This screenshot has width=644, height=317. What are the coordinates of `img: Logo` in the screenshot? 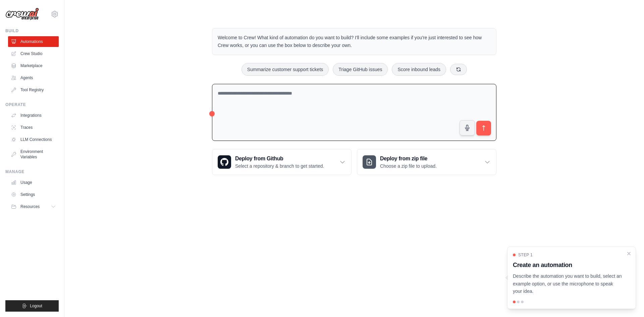 It's located at (22, 14).